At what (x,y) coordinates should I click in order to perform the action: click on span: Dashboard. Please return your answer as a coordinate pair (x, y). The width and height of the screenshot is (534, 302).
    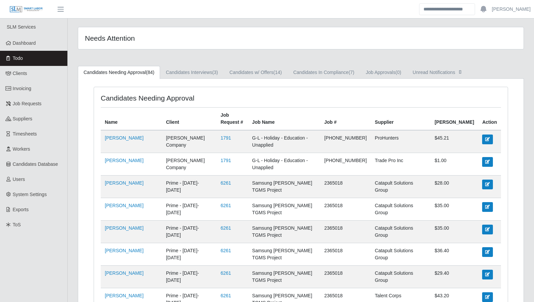
    Looking at the image, I should click on (24, 43).